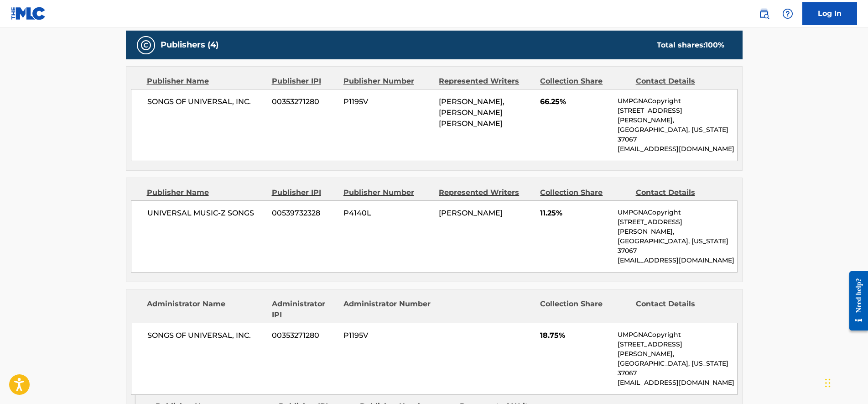  What do you see at coordinates (28, 13) in the screenshot?
I see `img: MLC Logo` at bounding box center [28, 13].